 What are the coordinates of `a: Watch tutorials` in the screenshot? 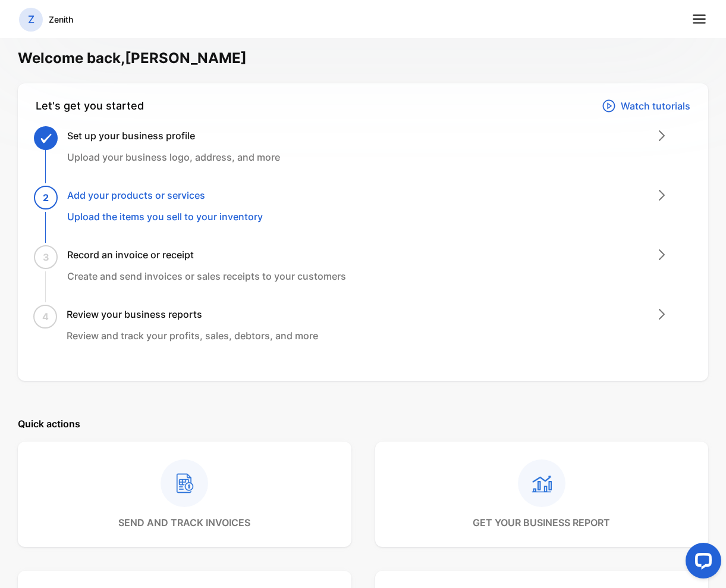 It's located at (646, 106).